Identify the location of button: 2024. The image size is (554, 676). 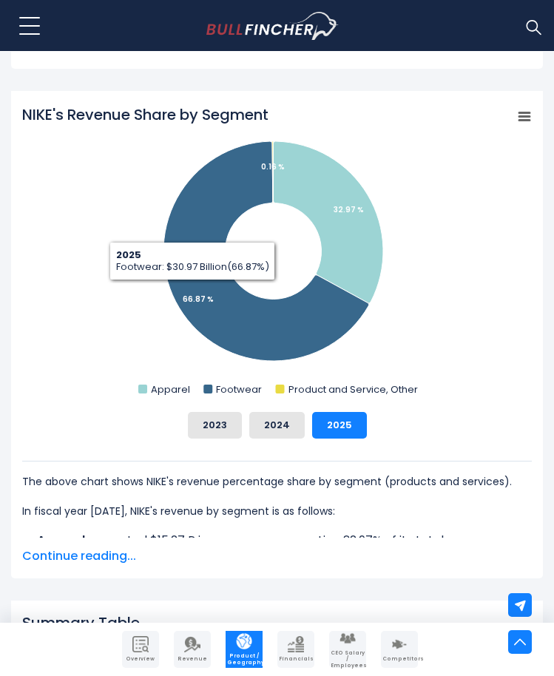
(276, 425).